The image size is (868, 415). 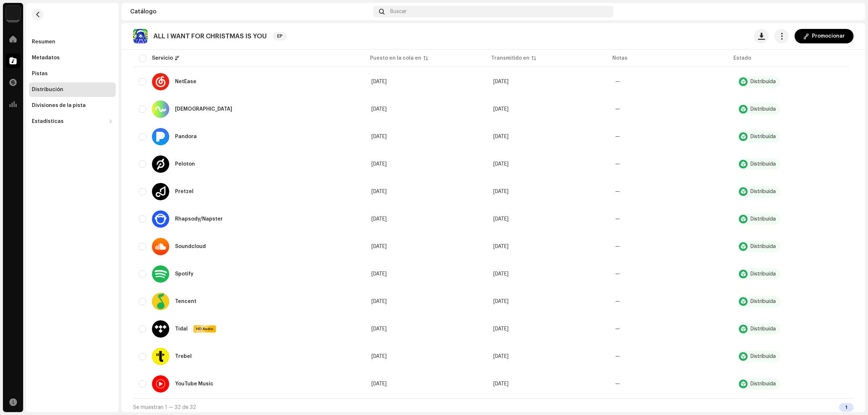 I want to click on re-m-nav-item: Resumen, so click(x=72, y=42).